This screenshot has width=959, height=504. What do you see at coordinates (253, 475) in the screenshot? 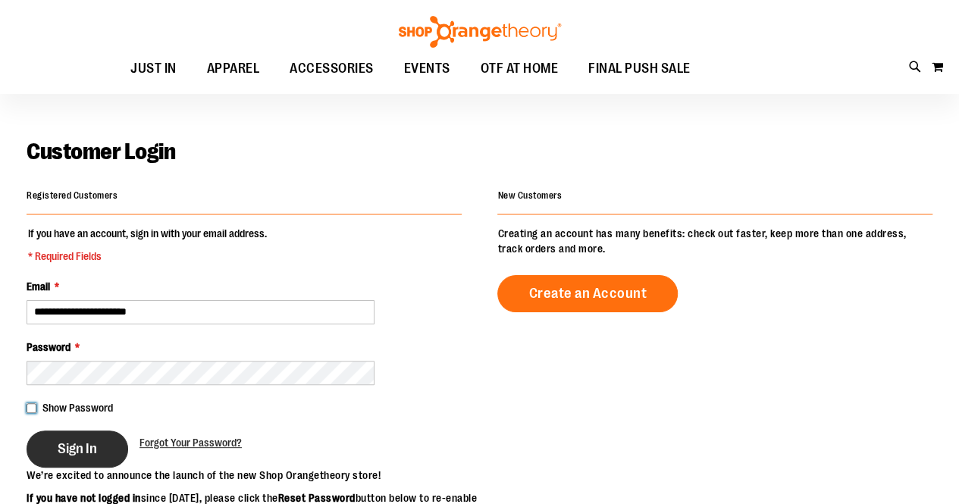
I see `p: We’re excited to announce the launch of the new Shop Orangetheory store!` at bounding box center [253, 475].